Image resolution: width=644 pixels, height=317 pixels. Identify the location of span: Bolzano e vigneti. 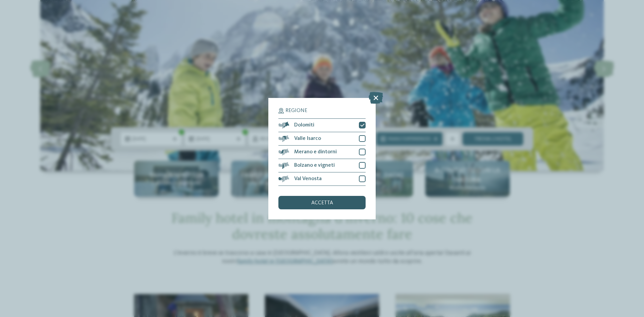
(314, 165).